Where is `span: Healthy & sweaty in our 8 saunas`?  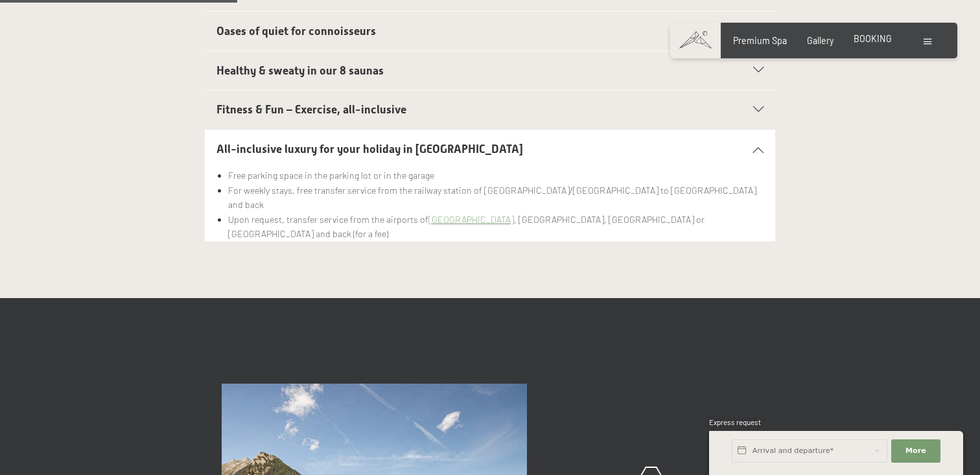
span: Healthy & sweaty in our 8 saunas is located at coordinates (300, 71).